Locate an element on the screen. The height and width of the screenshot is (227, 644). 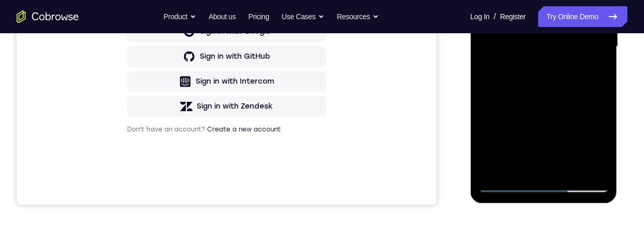
p: or is located at coordinates (210, 153).